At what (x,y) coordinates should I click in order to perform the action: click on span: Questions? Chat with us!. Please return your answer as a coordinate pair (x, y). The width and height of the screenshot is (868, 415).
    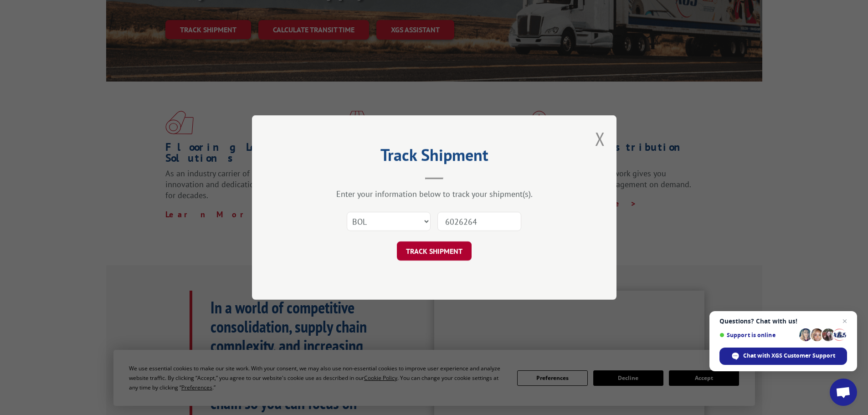
    Looking at the image, I should click on (783, 322).